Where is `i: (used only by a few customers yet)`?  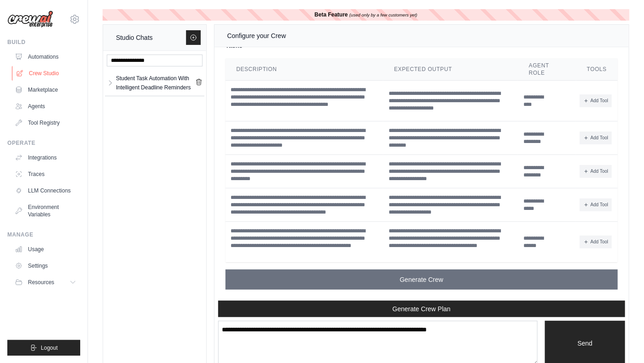
i: (used only by a few customers yet) is located at coordinates (383, 15).